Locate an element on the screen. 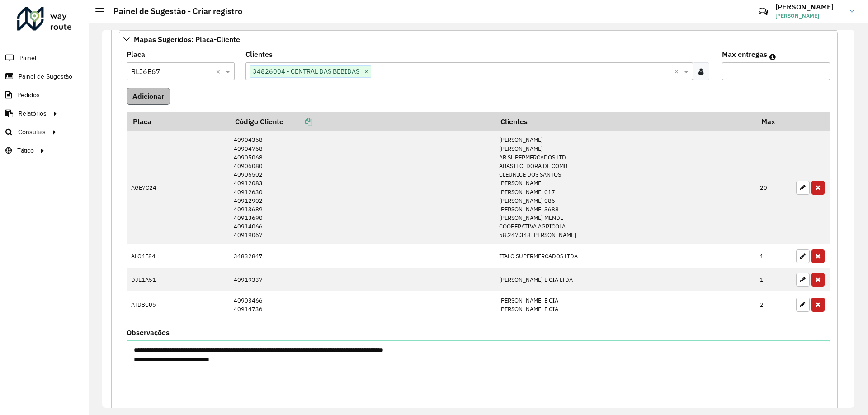  label: Observações is located at coordinates (148, 333).